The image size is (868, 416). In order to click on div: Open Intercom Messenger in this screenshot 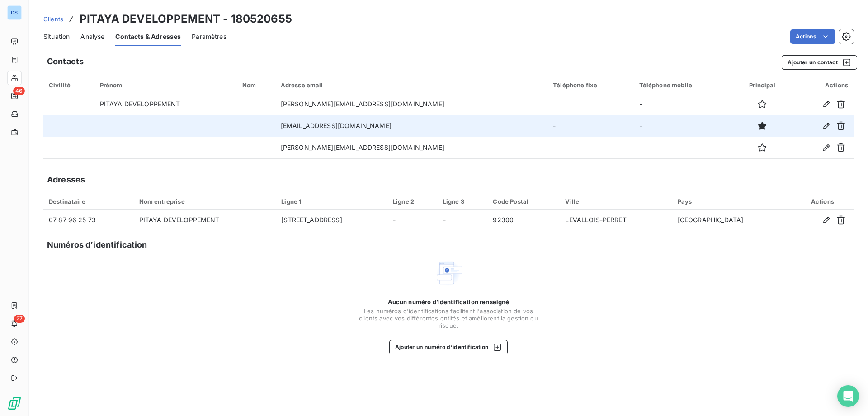, I will do `click(848, 396)`.